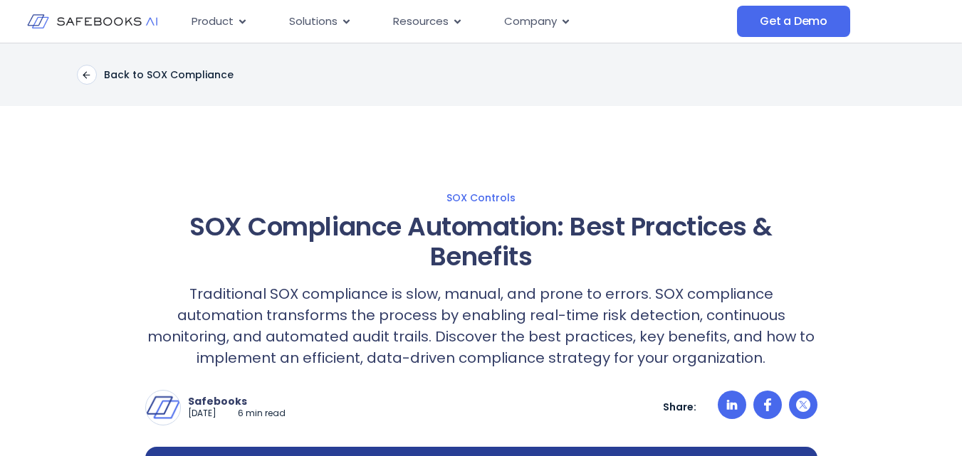 This screenshot has width=962, height=456. I want to click on a: Back to SOX Compliance, so click(155, 75).